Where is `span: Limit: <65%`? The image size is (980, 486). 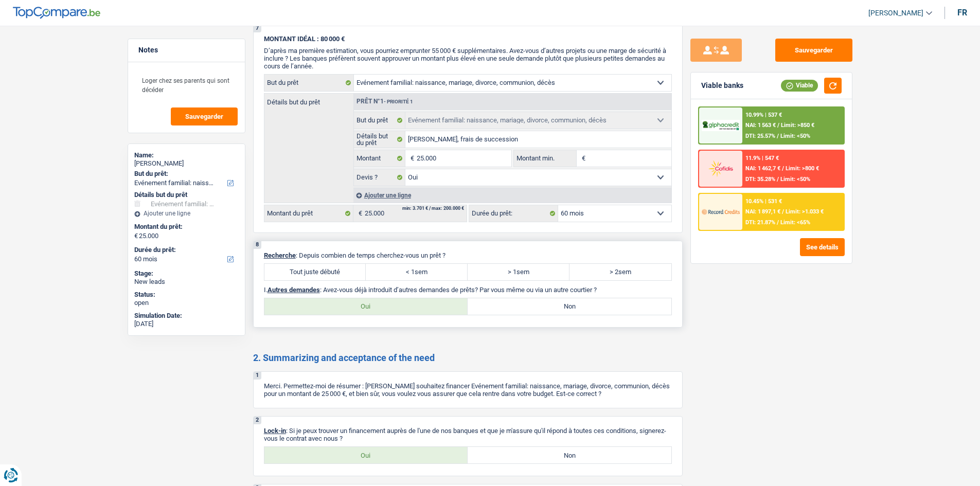 span: Limit: <65% is located at coordinates (795, 222).